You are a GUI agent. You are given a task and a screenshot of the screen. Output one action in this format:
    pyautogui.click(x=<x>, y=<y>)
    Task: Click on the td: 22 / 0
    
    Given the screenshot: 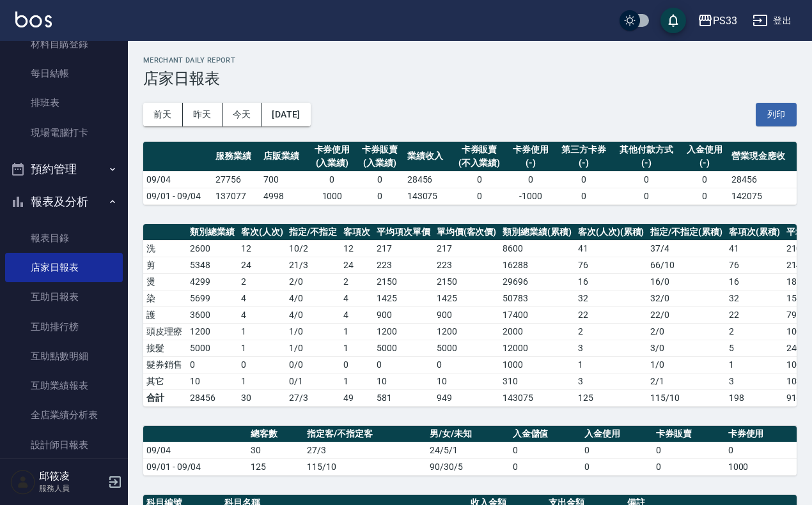 What is the action you would take?
    pyautogui.click(x=686, y=315)
    